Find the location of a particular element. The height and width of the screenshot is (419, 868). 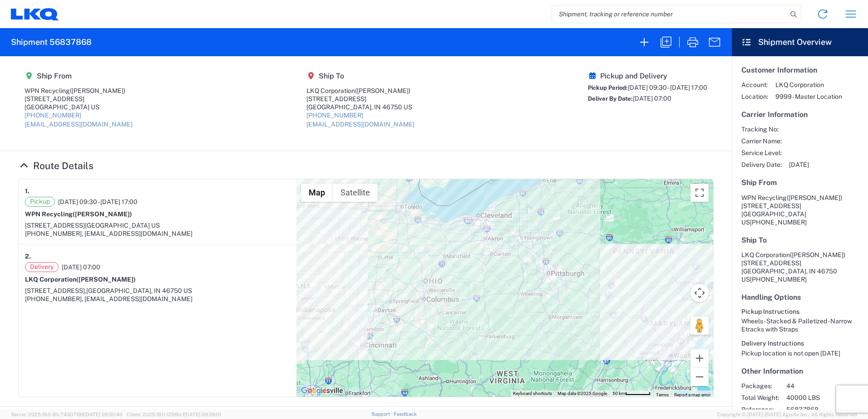

span: 44 is located at coordinates (825, 386).